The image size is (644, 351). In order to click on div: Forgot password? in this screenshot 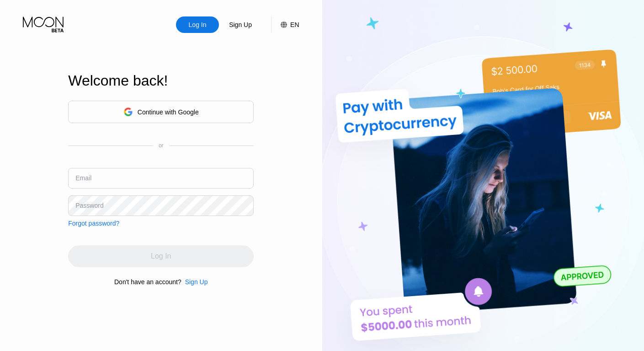, I will do `click(94, 223)`.